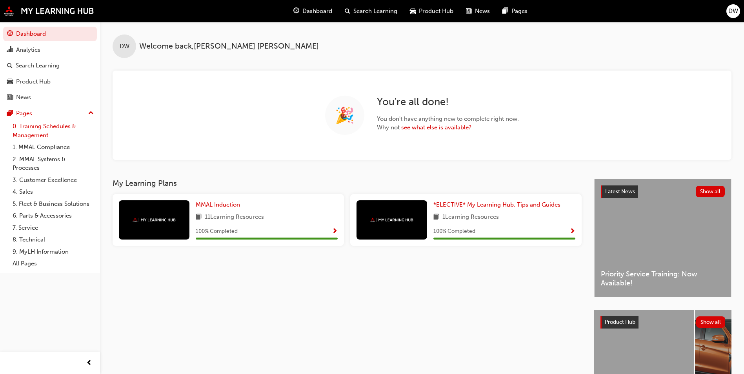  I want to click on span: Dashboard, so click(317, 11).